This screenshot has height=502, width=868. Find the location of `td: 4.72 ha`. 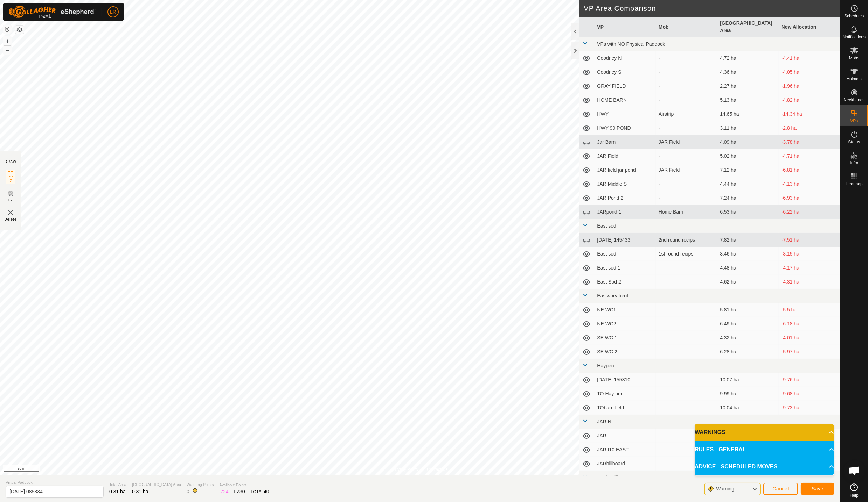

td: 4.72 ha is located at coordinates (748, 59).